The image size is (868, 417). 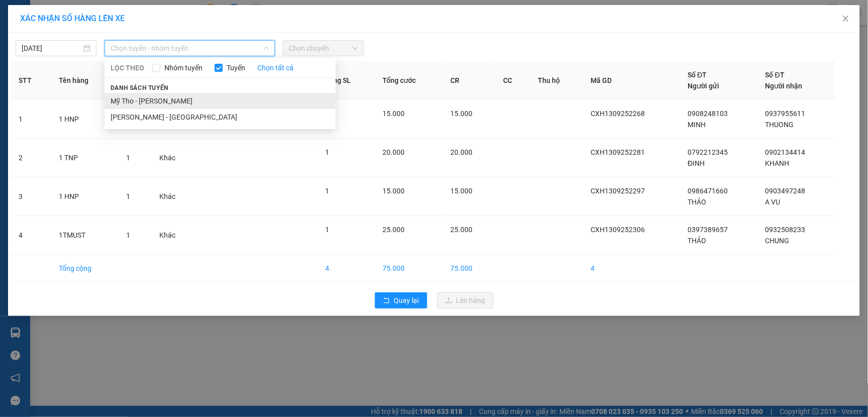 I want to click on span: Chọn chuyến, so click(x=323, y=48).